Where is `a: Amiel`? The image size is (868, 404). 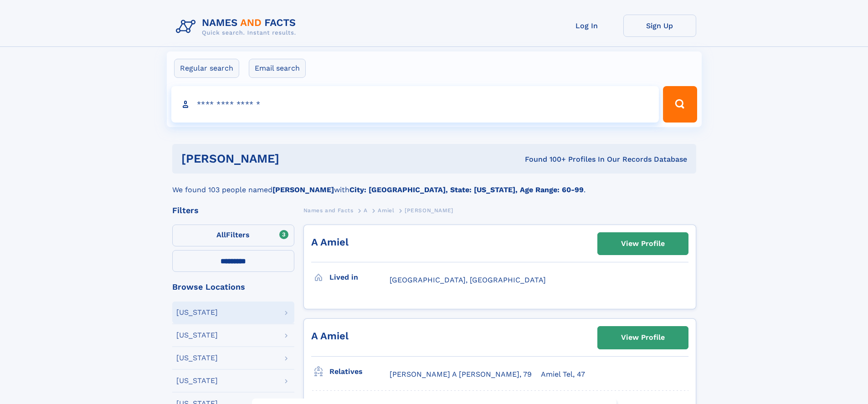 a: Amiel is located at coordinates (386, 210).